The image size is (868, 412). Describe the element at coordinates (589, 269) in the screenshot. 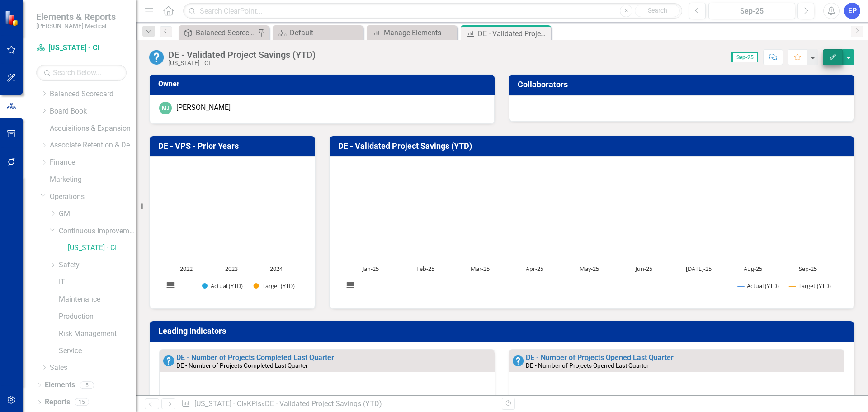

I see `text: May-25` at that location.